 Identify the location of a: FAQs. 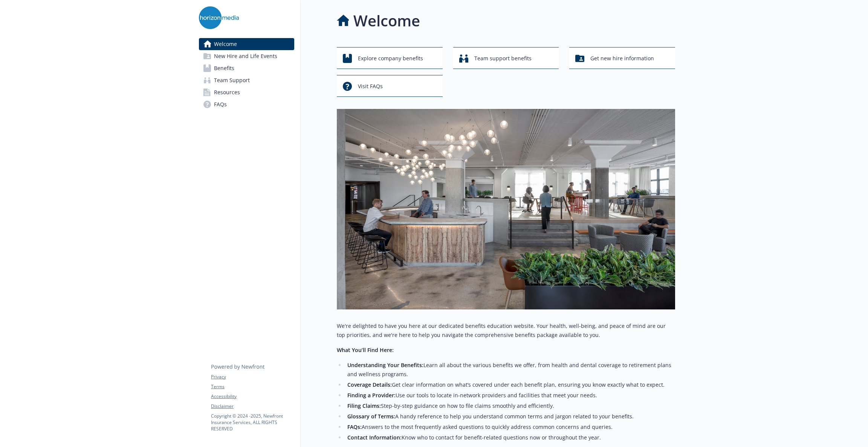
(246, 104).